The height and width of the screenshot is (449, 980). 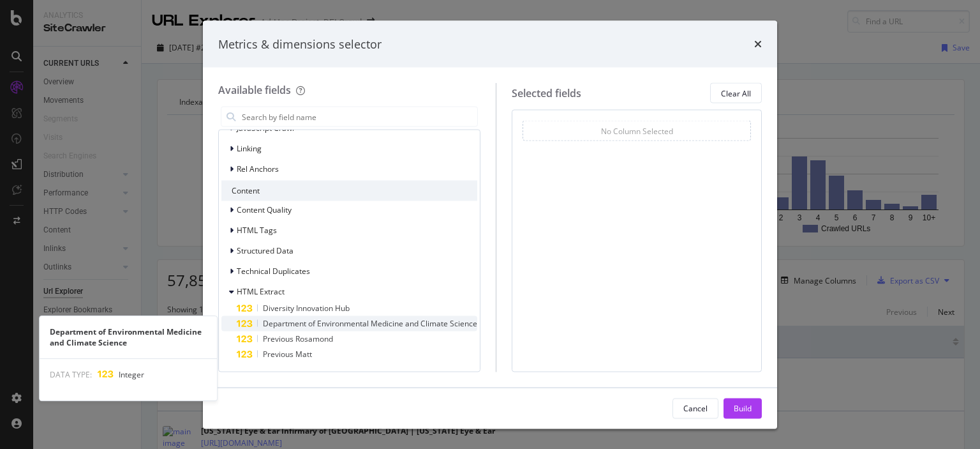 What do you see at coordinates (260, 291) in the screenshot?
I see `span: HTML Extract` at bounding box center [260, 291].